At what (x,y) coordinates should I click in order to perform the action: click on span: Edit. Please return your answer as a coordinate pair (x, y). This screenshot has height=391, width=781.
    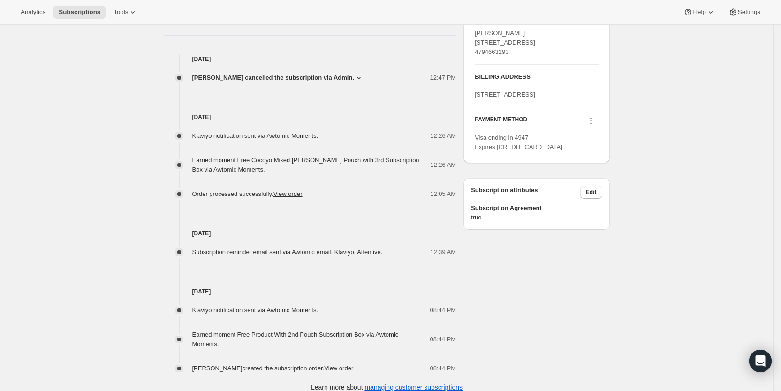
    Looking at the image, I should click on (591, 192).